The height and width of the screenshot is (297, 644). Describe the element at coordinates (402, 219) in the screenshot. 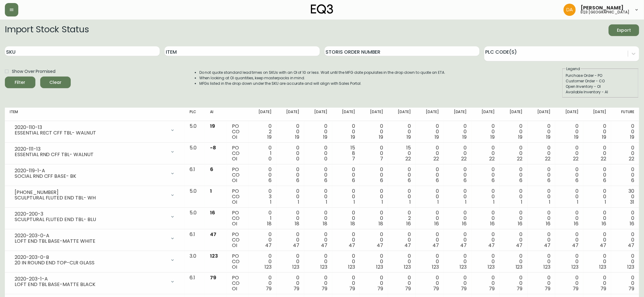

I see `div: 0 2` at that location.